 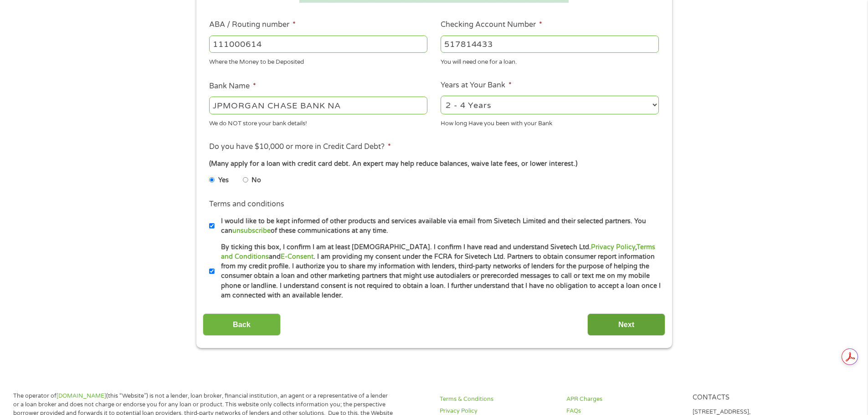 I want to click on a: APR Charges, so click(x=624, y=399).